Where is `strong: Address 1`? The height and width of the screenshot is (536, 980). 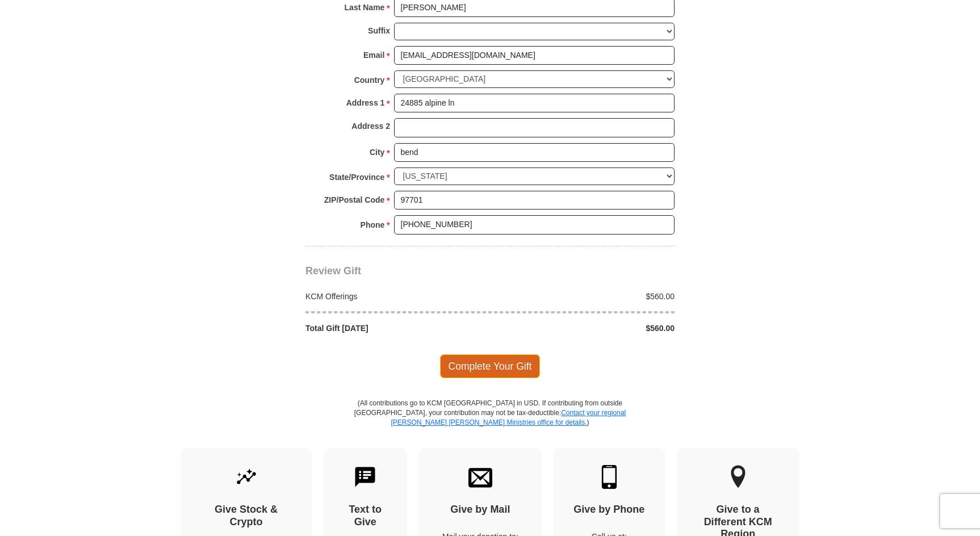
strong: Address 1 is located at coordinates (366, 103).